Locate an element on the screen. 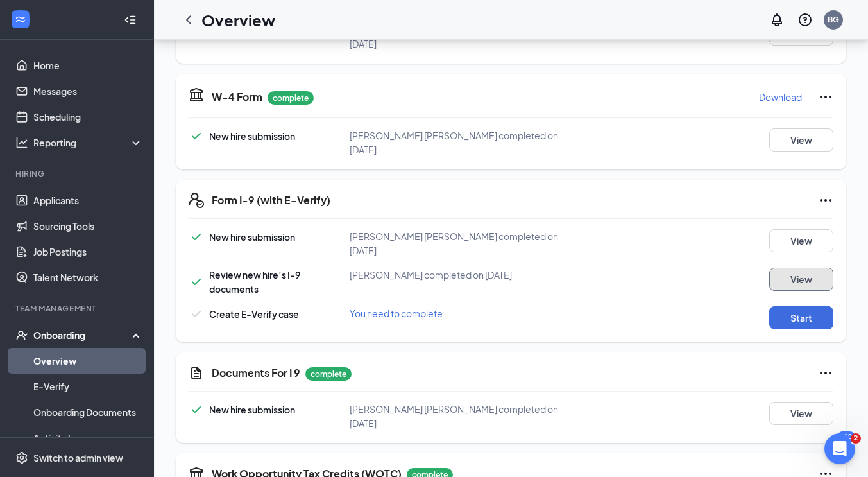  a: Sourcing Tools is located at coordinates (88, 226).